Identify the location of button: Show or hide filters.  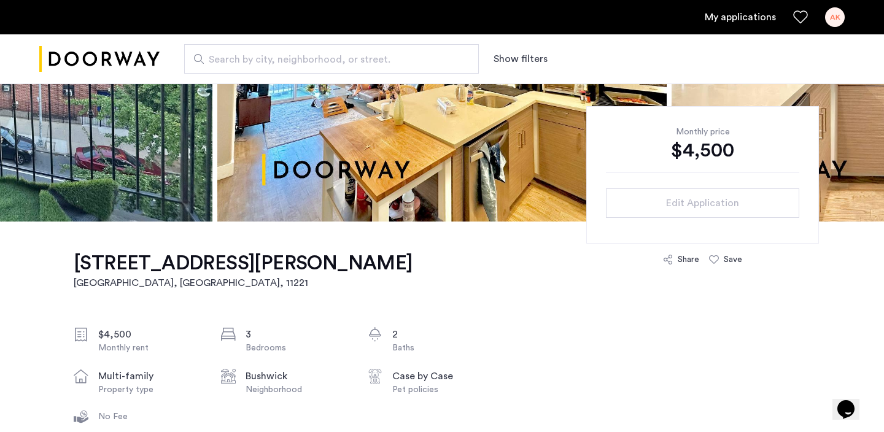
(520, 59).